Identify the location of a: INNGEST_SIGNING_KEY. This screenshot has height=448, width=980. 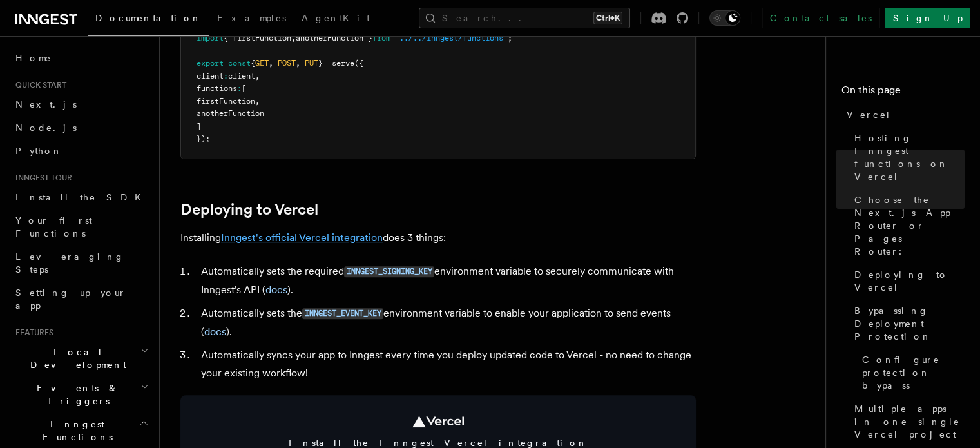
(389, 270).